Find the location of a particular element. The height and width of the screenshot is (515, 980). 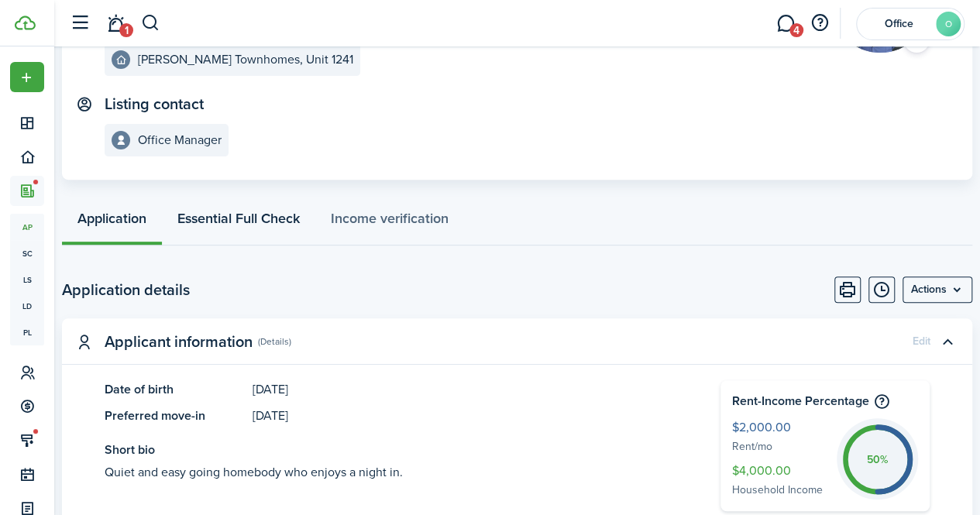

button: Toggle accordion is located at coordinates (948, 341).